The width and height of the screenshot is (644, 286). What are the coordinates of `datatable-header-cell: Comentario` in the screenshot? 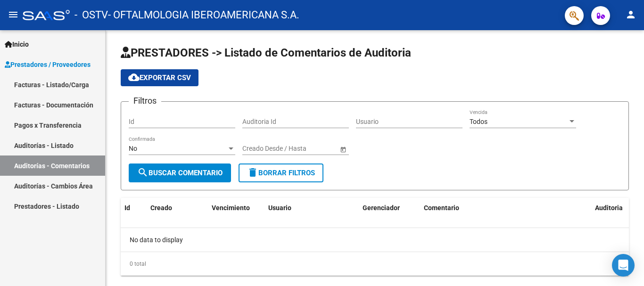 It's located at (505, 208).